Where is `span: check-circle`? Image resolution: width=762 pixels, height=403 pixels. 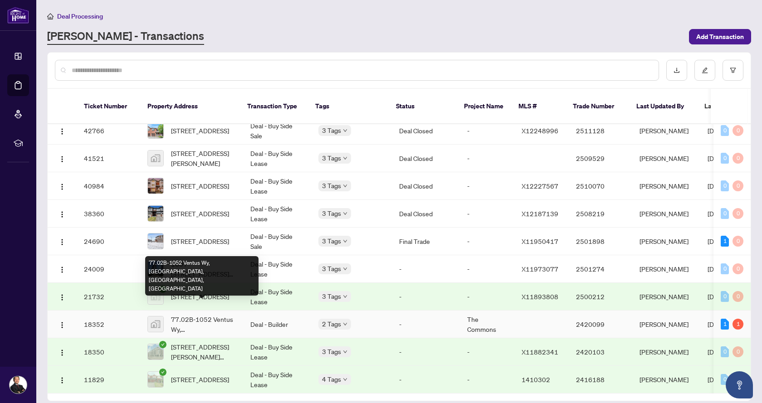 span: check-circle is located at coordinates (163, 372).